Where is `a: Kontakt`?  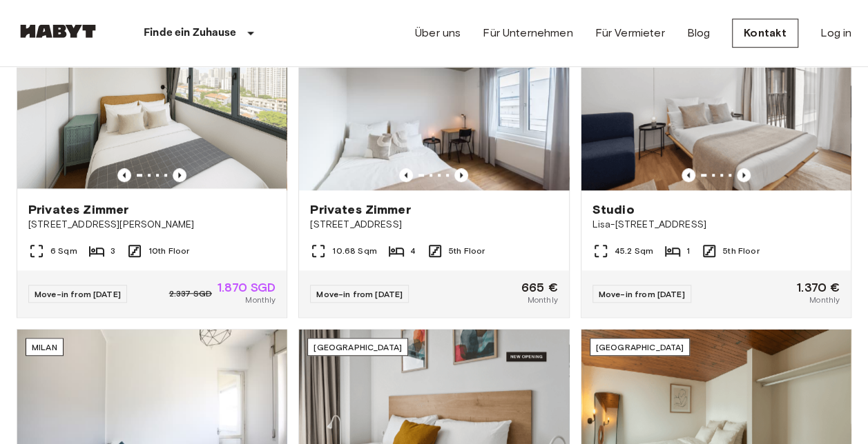 a: Kontakt is located at coordinates (765, 33).